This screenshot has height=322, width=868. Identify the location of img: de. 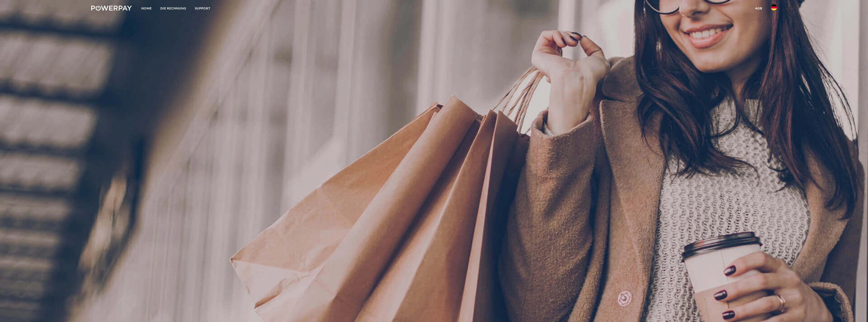
(774, 7).